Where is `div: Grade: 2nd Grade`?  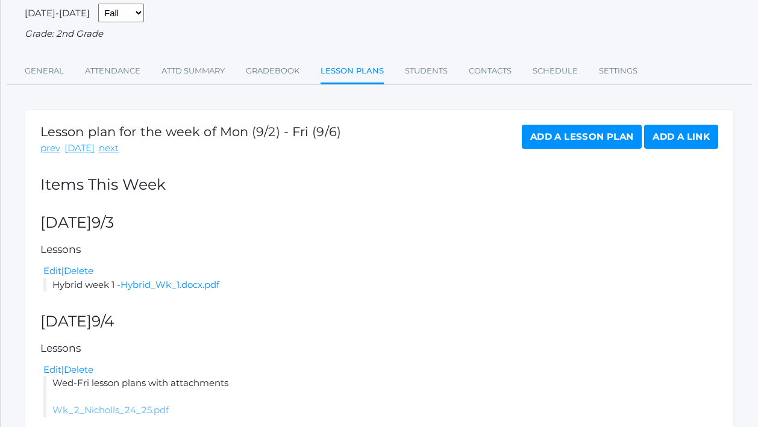 div: Grade: 2nd Grade is located at coordinates (379, 34).